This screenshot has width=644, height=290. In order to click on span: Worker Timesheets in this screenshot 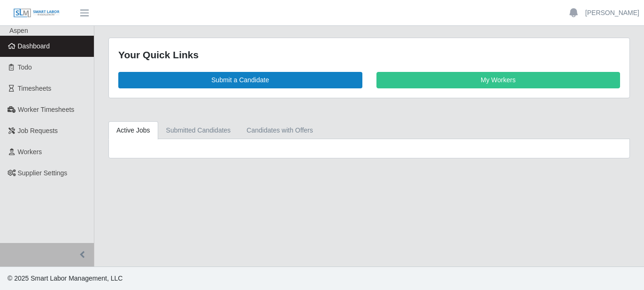, I will do `click(46, 109)`.